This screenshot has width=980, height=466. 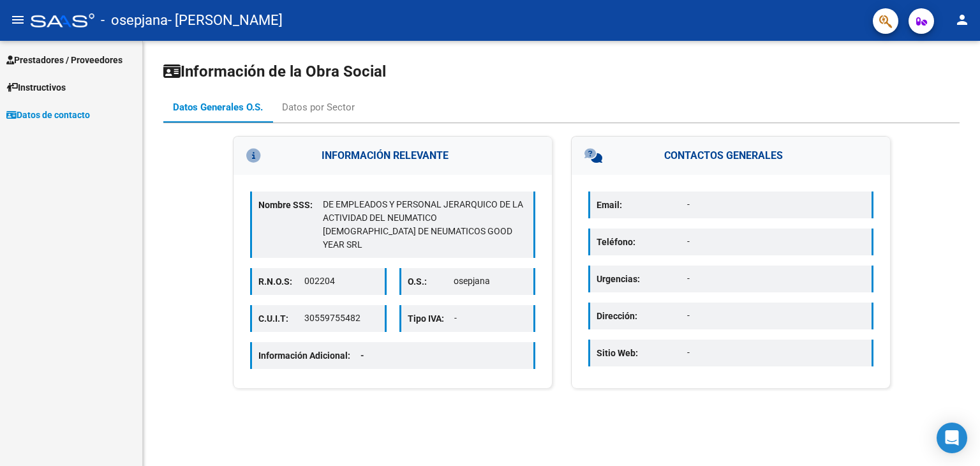 What do you see at coordinates (218, 108) in the screenshot?
I see `div: Datos Generales O.S.` at bounding box center [218, 108].